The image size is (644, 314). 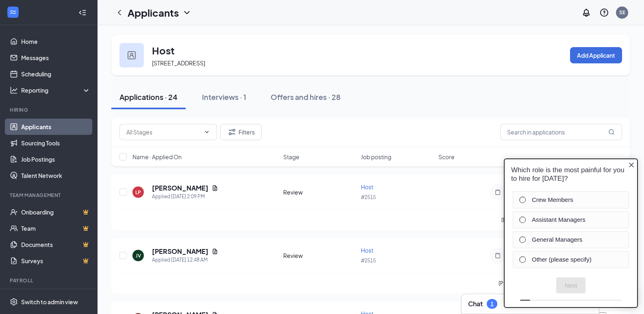 I want to click on svg: Analysis, so click(x=14, y=90).